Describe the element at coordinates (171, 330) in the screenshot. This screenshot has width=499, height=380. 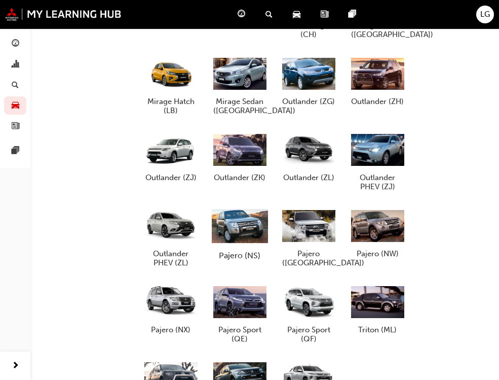
I see `h5: Pajero (NX)` at that location.